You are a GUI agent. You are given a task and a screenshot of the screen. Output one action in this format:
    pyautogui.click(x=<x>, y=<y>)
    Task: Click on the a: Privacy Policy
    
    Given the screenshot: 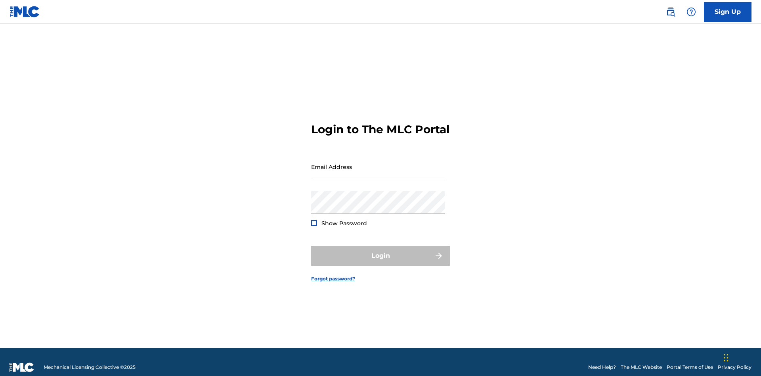 What is the action you would take?
    pyautogui.click(x=734, y=367)
    